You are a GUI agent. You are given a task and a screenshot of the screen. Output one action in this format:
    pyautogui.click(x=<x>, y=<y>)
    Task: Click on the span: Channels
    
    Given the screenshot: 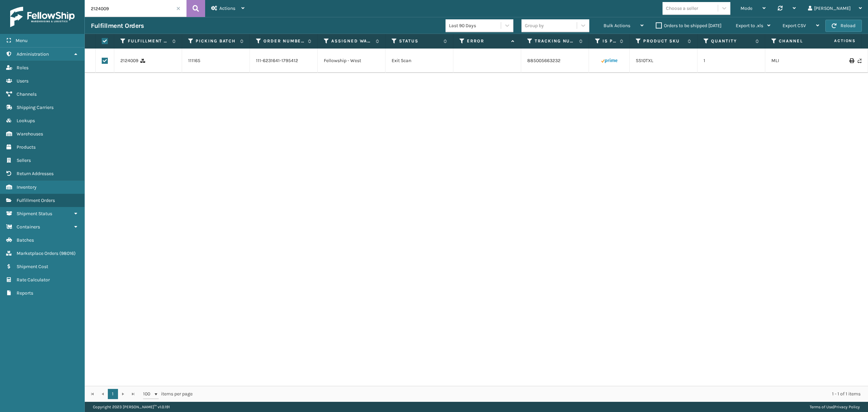 What is the action you would take?
    pyautogui.click(x=27, y=94)
    